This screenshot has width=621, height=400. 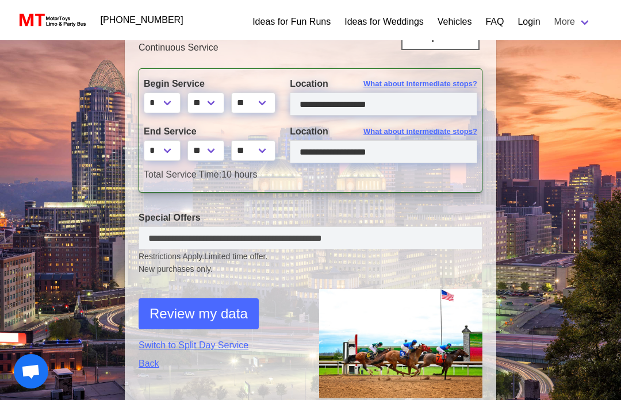 I want to click on a: Back, so click(x=220, y=364).